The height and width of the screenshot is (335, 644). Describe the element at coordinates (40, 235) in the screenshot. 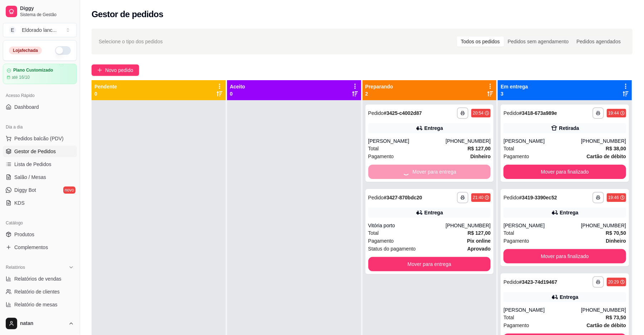

I see `a: Produtos` at that location.